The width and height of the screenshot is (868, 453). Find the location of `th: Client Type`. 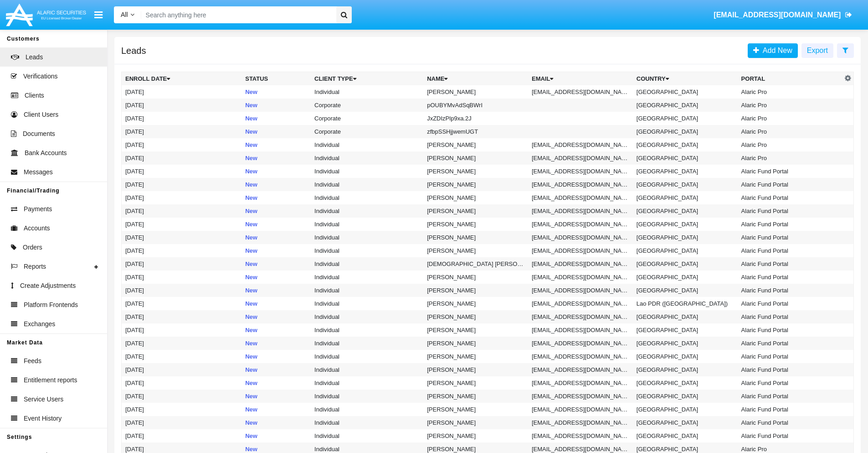

th: Client Type is located at coordinates (367, 79).